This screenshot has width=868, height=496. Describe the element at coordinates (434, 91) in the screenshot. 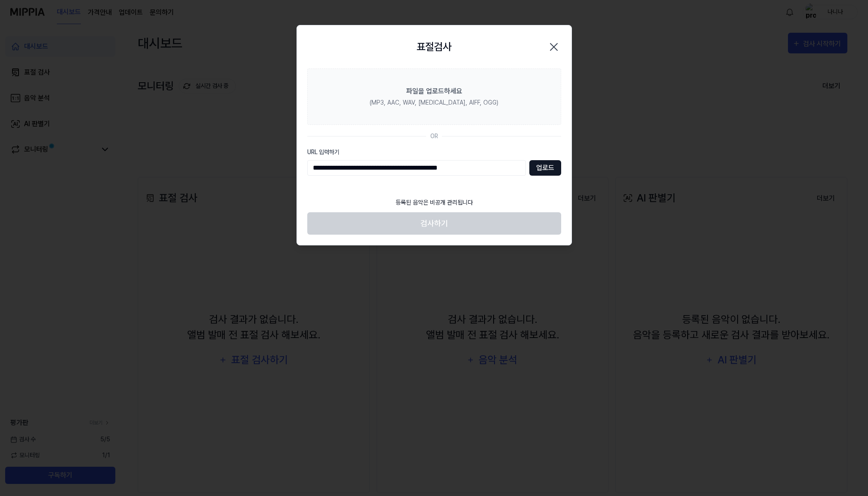

I see `div: 파일을 업로드하세요` at that location.